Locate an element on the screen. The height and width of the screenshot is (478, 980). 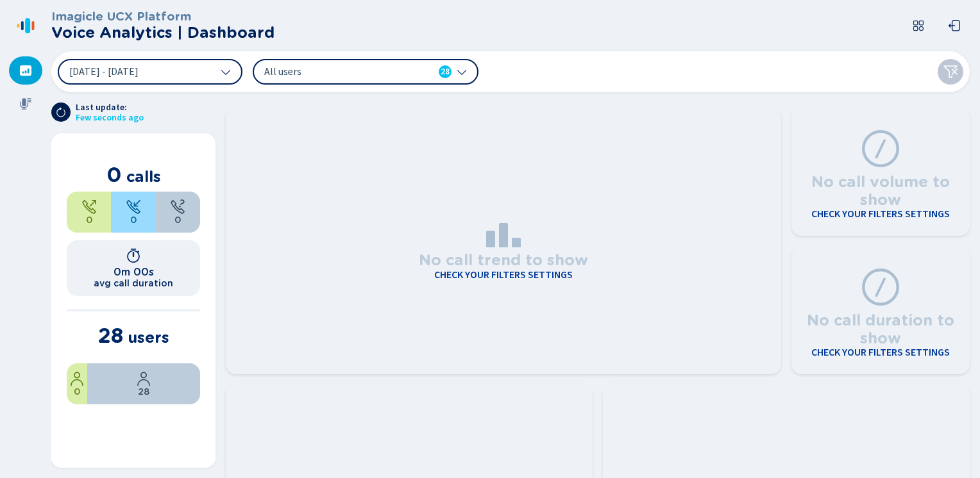
div: Recordings is located at coordinates (25, 104).